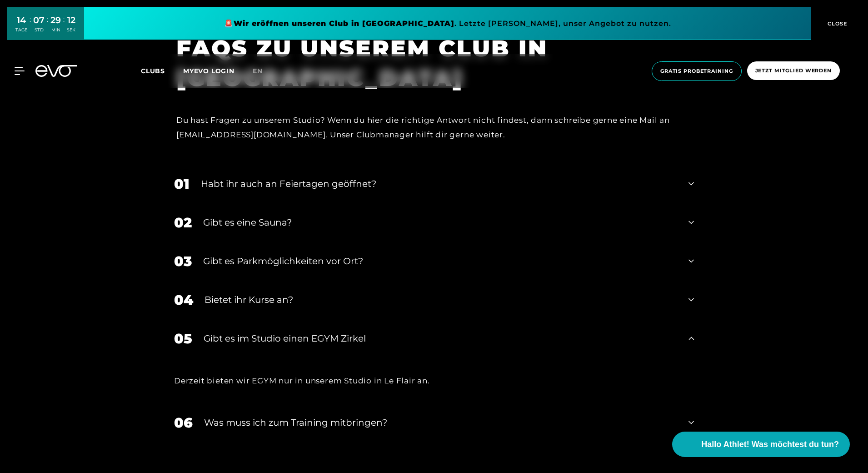  Describe the element at coordinates (440, 223) in the screenshot. I see `div: Gibt es eine Sauna?` at that location.